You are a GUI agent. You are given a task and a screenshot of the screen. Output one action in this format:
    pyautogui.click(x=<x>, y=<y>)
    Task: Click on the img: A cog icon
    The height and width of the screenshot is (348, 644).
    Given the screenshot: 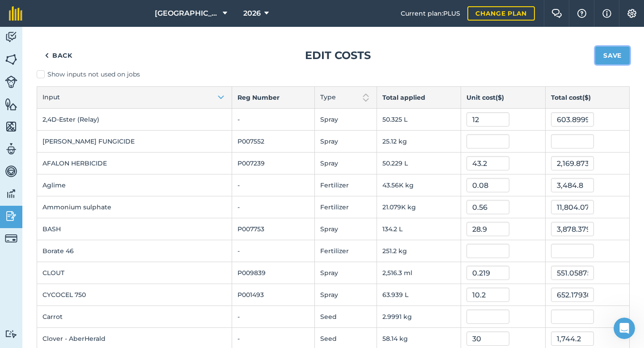 What is the action you would take?
    pyautogui.click(x=632, y=13)
    